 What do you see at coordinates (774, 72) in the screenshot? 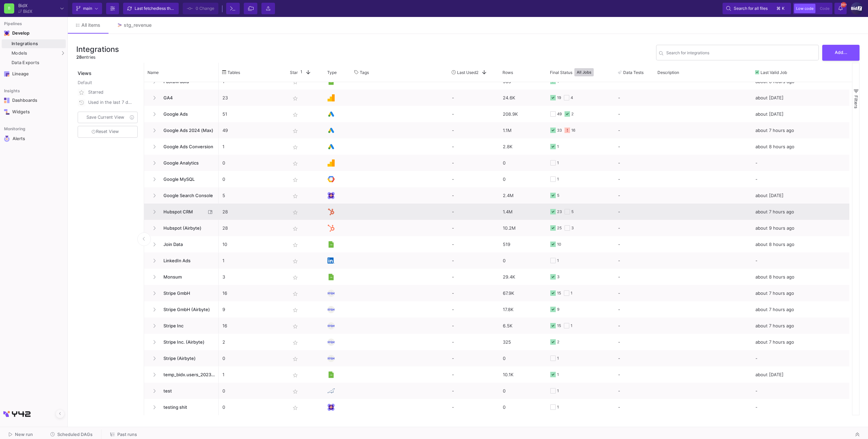
I see `span: Last Valid Job` at bounding box center [774, 72].